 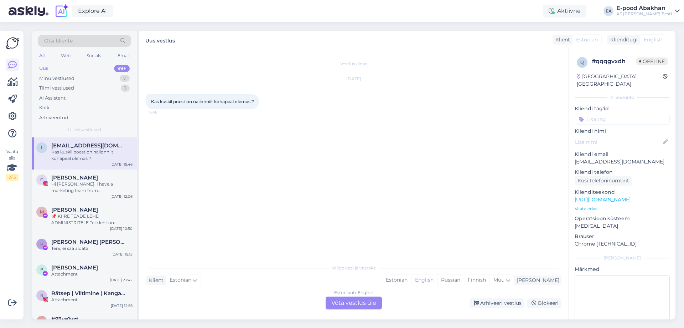 I want to click on div: Arhiveeri vestlus, so click(x=497, y=303).